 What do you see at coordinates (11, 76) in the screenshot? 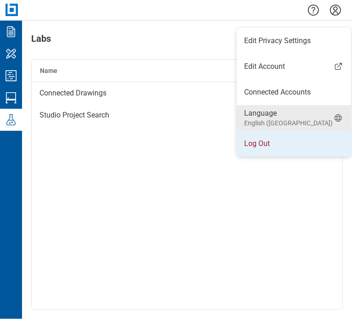
I see `svg: Studio Projects` at bounding box center [11, 76].